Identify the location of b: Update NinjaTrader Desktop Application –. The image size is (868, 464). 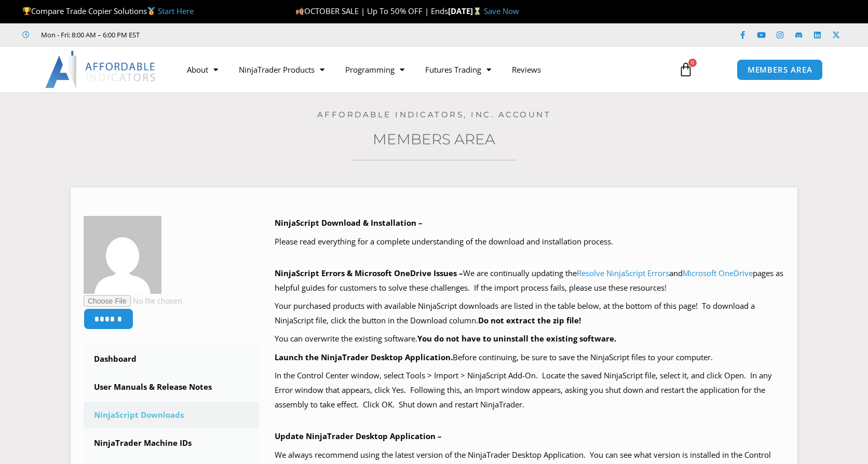
(358, 436).